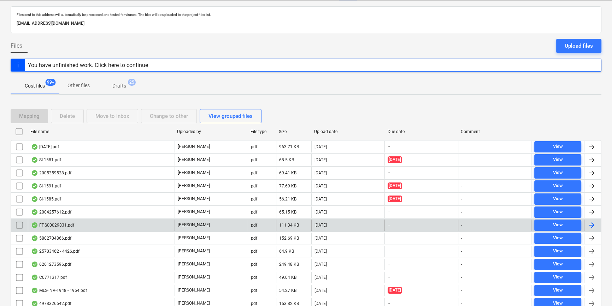  I want to click on div: 6261273596.pdf, so click(51, 265).